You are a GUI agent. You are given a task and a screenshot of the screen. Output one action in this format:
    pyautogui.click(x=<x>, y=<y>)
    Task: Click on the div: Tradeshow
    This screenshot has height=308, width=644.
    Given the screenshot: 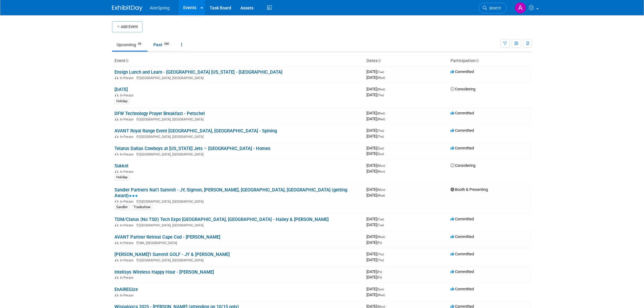 What is the action you would take?
    pyautogui.click(x=142, y=207)
    